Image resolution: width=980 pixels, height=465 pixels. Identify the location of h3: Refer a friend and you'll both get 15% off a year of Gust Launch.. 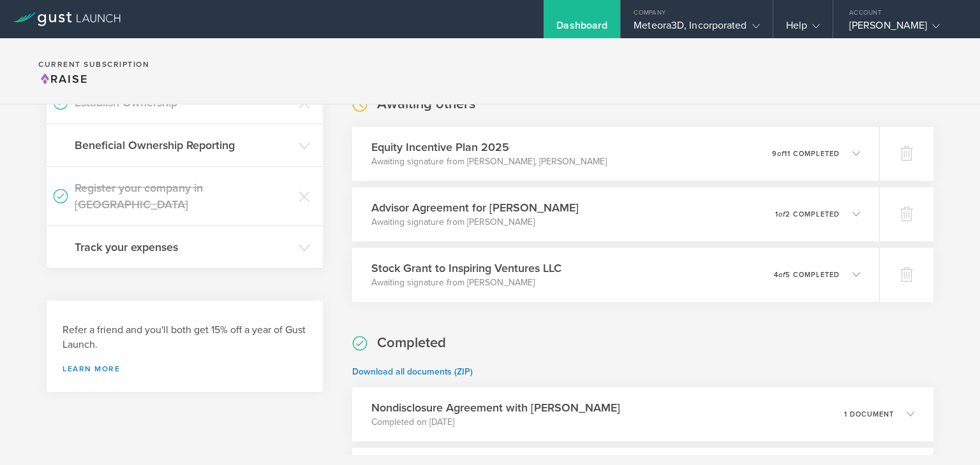
(184, 338).